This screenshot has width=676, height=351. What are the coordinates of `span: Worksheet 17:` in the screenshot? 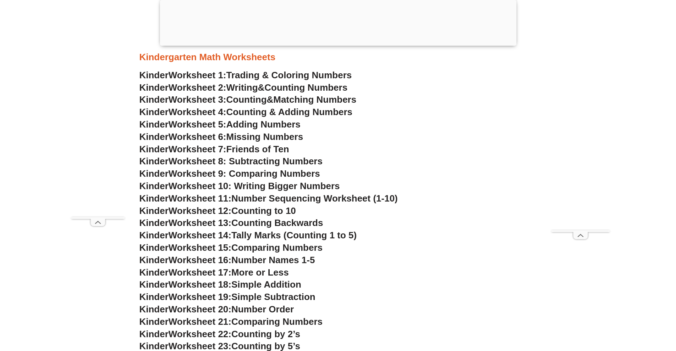 It's located at (200, 273).